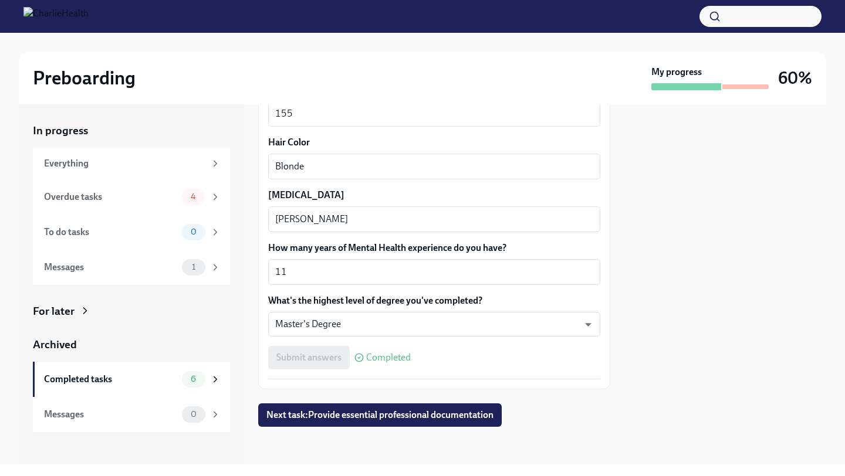 The width and height of the screenshot is (845, 476). What do you see at coordinates (110, 197) in the screenshot?
I see `div: Overdue tasks` at bounding box center [110, 197].